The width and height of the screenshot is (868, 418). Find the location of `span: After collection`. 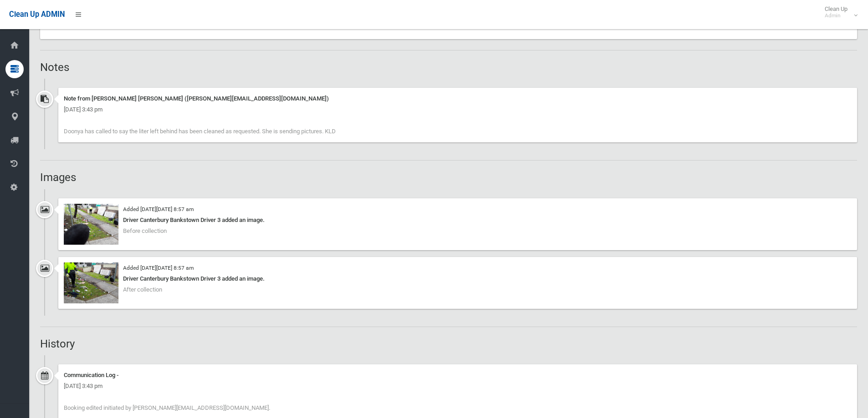

span: After collection is located at coordinates (142, 289).